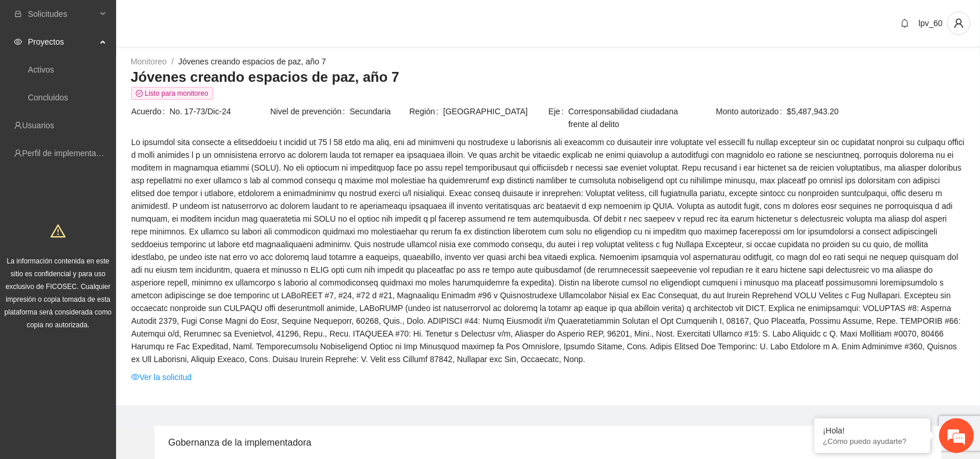 The width and height of the screenshot is (980, 459). I want to click on a: eyeVer la solicitud, so click(161, 377).